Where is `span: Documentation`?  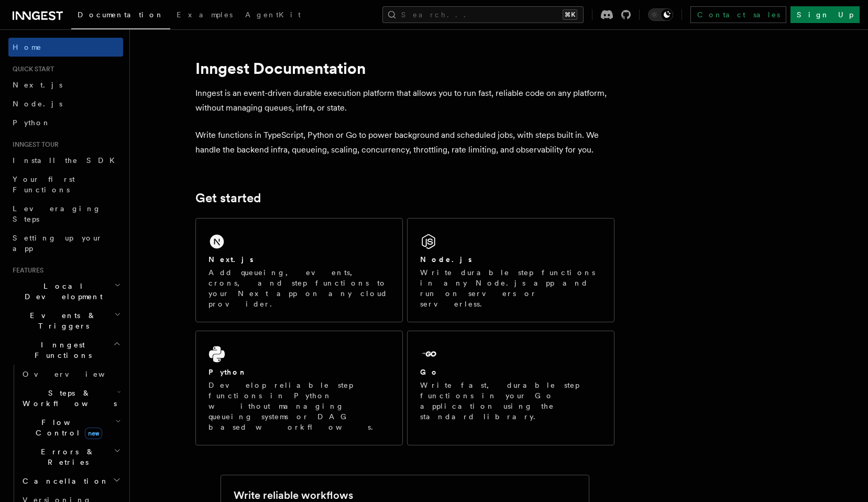 span: Documentation is located at coordinates (121, 15).